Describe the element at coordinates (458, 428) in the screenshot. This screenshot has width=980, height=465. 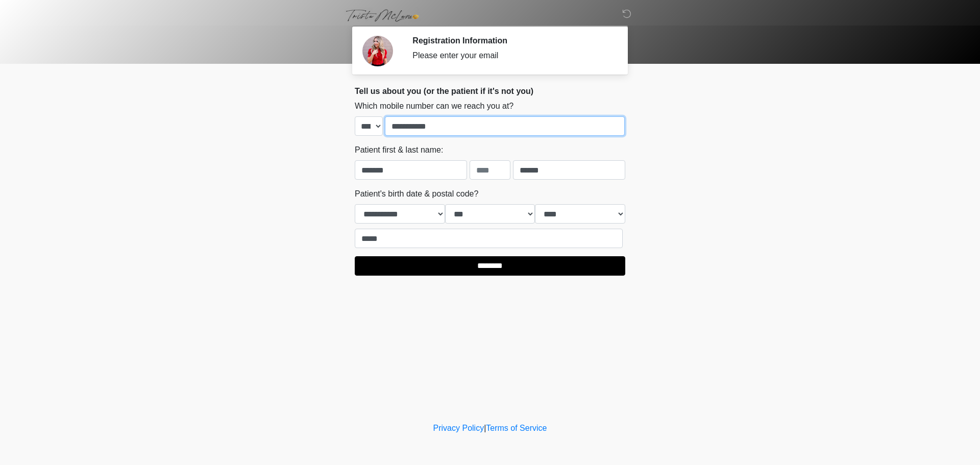
I see `a: Privacy Policy` at that location.